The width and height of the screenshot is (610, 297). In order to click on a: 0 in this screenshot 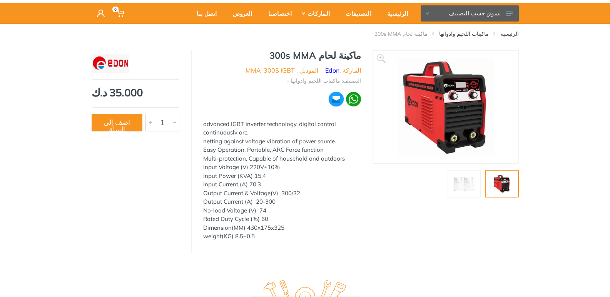, I will do `click(120, 13)`.